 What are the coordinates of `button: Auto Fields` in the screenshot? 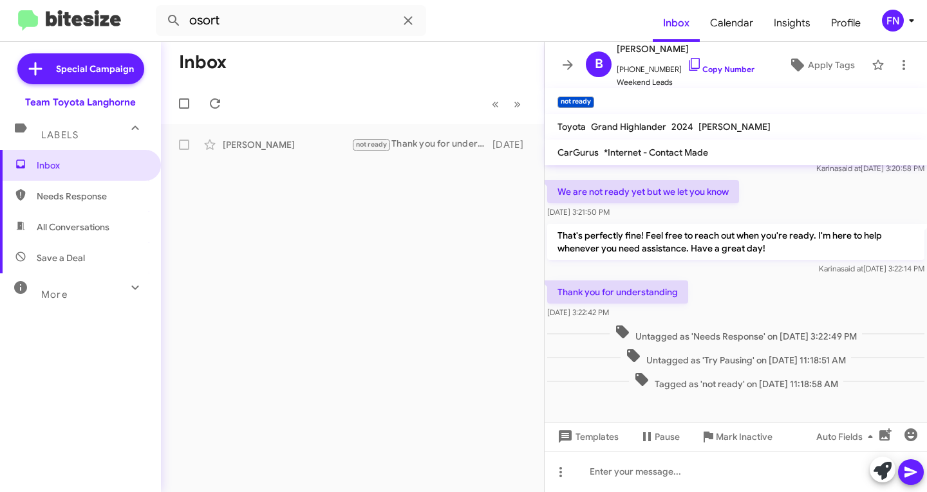 It's located at (847, 437).